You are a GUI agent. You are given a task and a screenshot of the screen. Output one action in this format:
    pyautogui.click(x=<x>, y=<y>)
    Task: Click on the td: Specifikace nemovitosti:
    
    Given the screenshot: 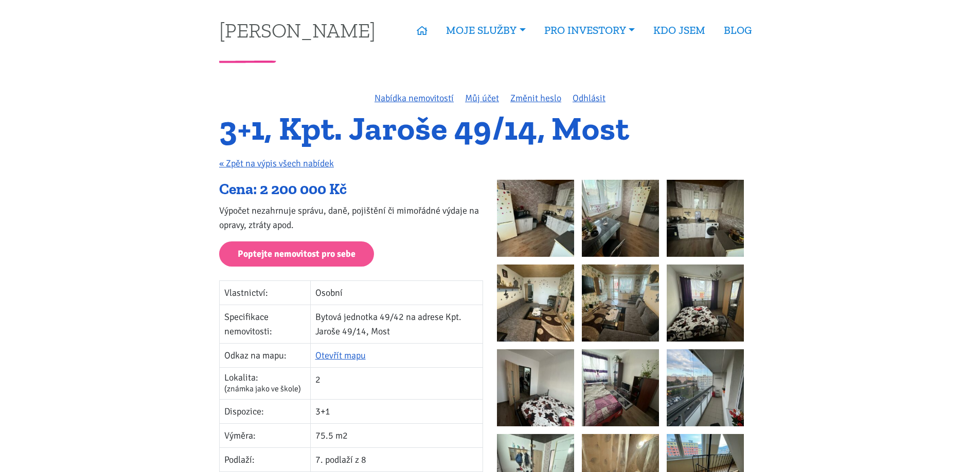 What is the action you would take?
    pyautogui.click(x=265, y=324)
    